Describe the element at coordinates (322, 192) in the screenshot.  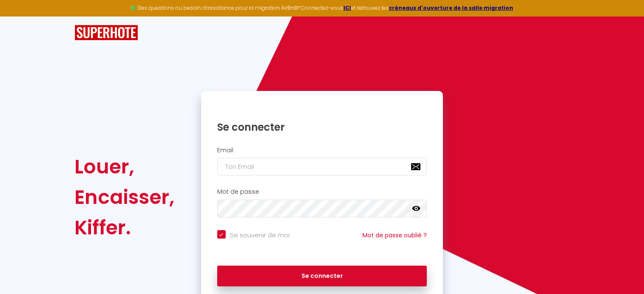
I see `h2: Mot de passe` at that location.